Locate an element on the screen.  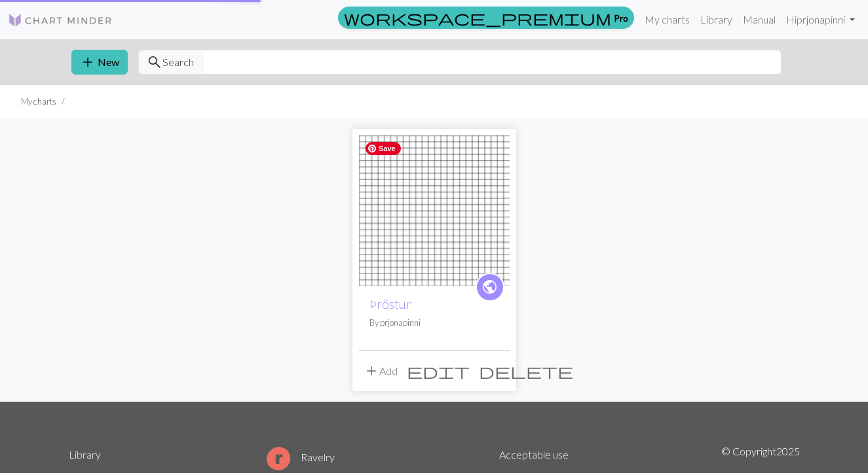
a: public is located at coordinates (490, 288).